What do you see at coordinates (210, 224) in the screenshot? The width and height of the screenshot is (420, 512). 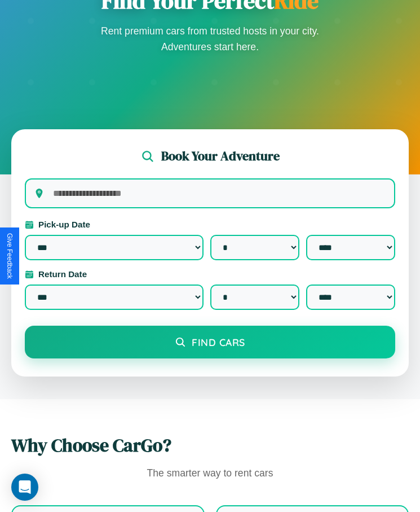 I see `label: Pick-up Date` at bounding box center [210, 224].